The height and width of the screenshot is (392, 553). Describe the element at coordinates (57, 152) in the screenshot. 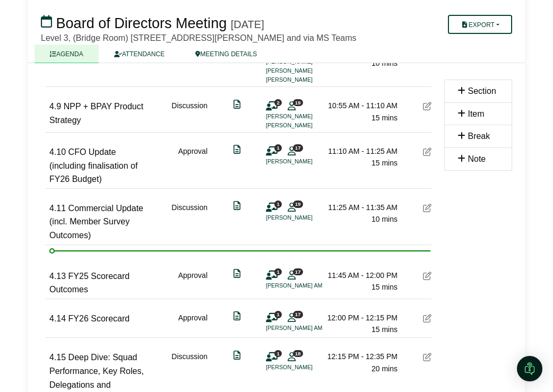

I see `span: 4.10` at that location.